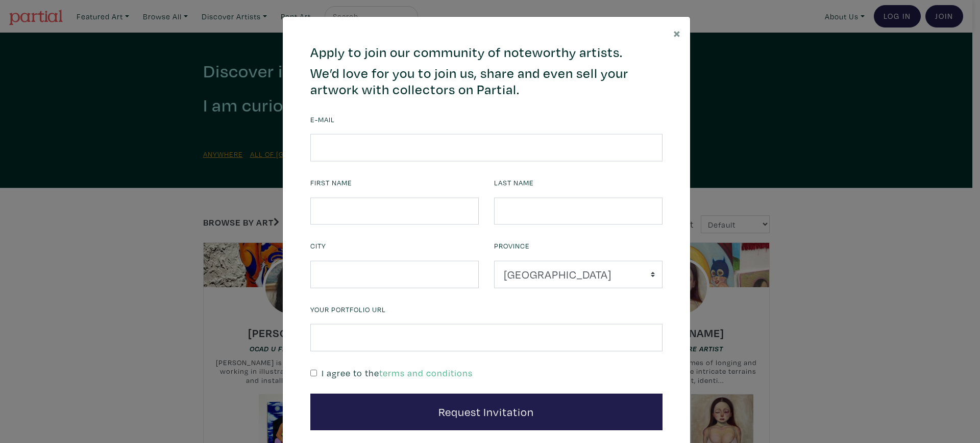 The height and width of the screenshot is (443, 980). Describe the element at coordinates (487, 81) in the screenshot. I see `h4: We’d love for you to join us, share and even sell your artwork with collectors on Partial.` at that location.